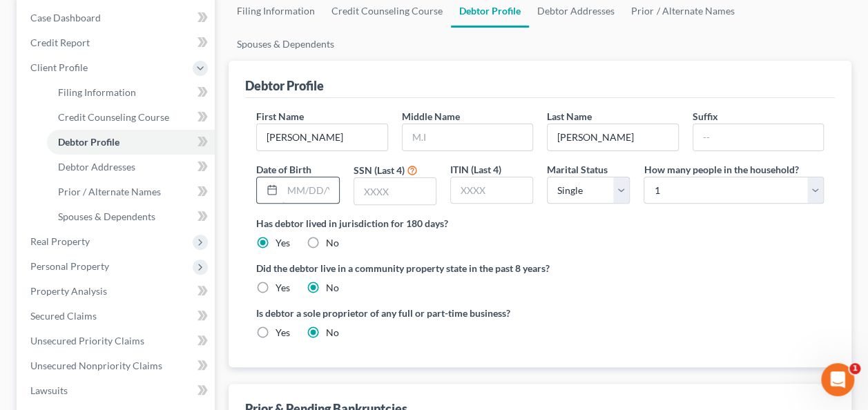 The width and height of the screenshot is (868, 410). What do you see at coordinates (379, 170) in the screenshot?
I see `label: SSN (Last 4)` at bounding box center [379, 170].